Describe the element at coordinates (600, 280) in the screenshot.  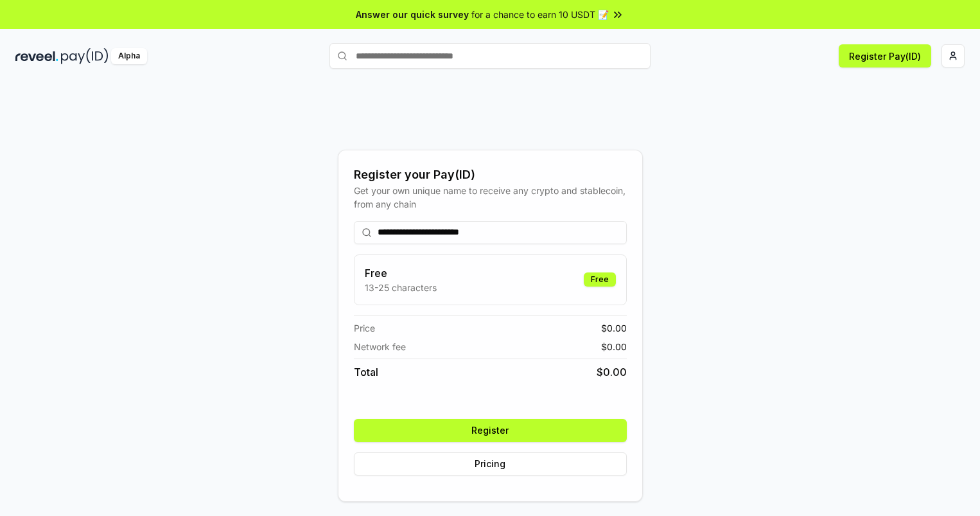
I see `div: Free` at that location.